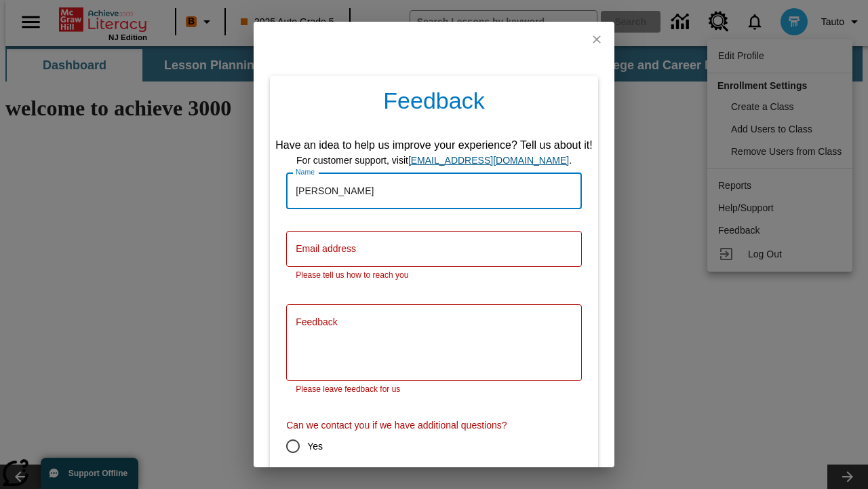 Image resolution: width=868 pixels, height=489 pixels. What do you see at coordinates (489, 160) in the screenshot?
I see `a: support, will open in new browser tab` at bounding box center [489, 160].